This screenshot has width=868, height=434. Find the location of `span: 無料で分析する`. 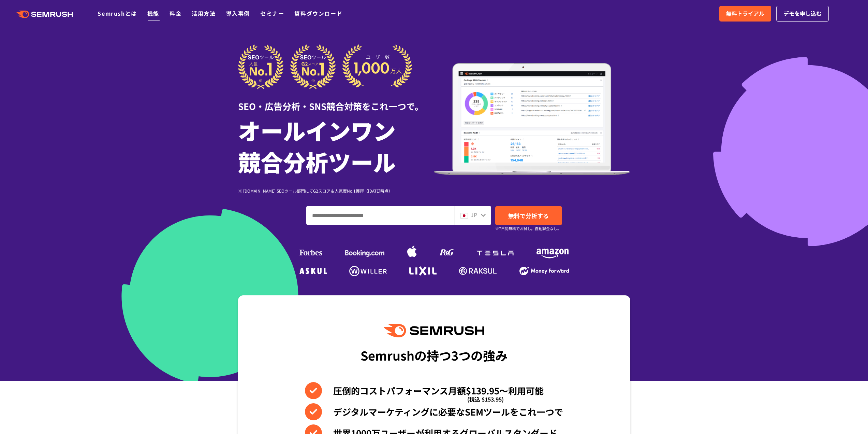

span: 無料で分析する is located at coordinates (528, 216).